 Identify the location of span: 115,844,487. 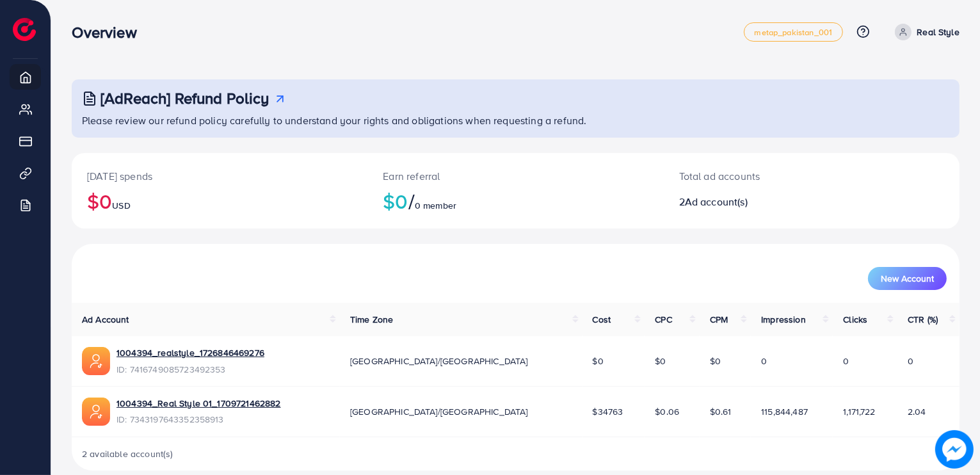
(785, 411).